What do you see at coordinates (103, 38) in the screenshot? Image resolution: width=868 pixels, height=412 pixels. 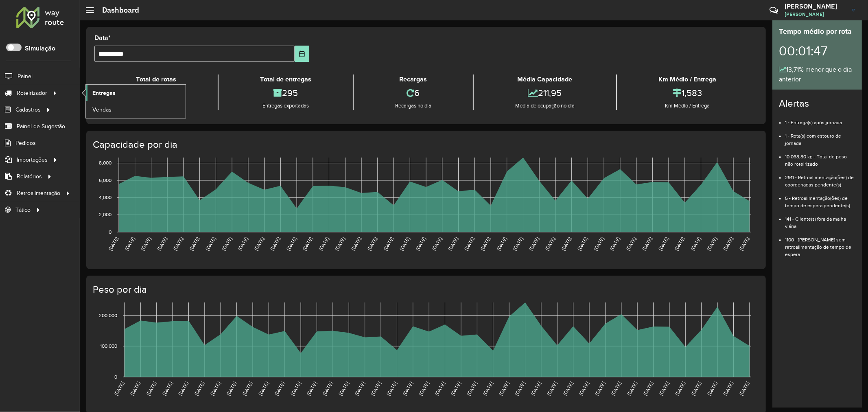 I see `label: Data` at bounding box center [103, 38].